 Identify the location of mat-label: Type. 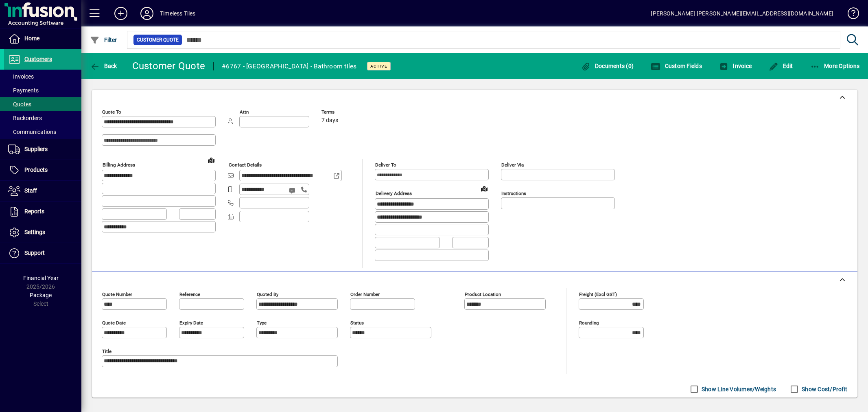
(262, 322).